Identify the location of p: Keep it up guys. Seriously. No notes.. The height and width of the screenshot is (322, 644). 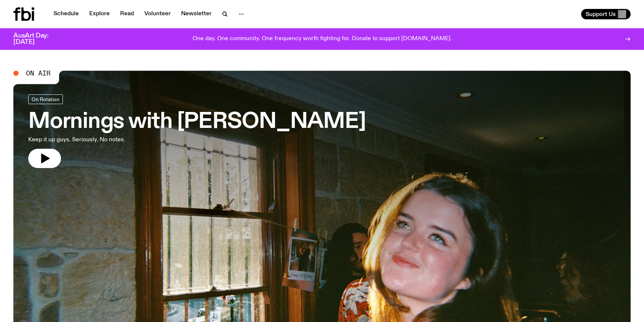
(124, 140).